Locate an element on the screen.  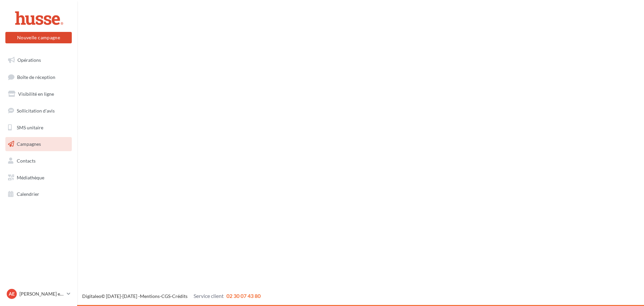
a: Campagnes is located at coordinates (39, 144).